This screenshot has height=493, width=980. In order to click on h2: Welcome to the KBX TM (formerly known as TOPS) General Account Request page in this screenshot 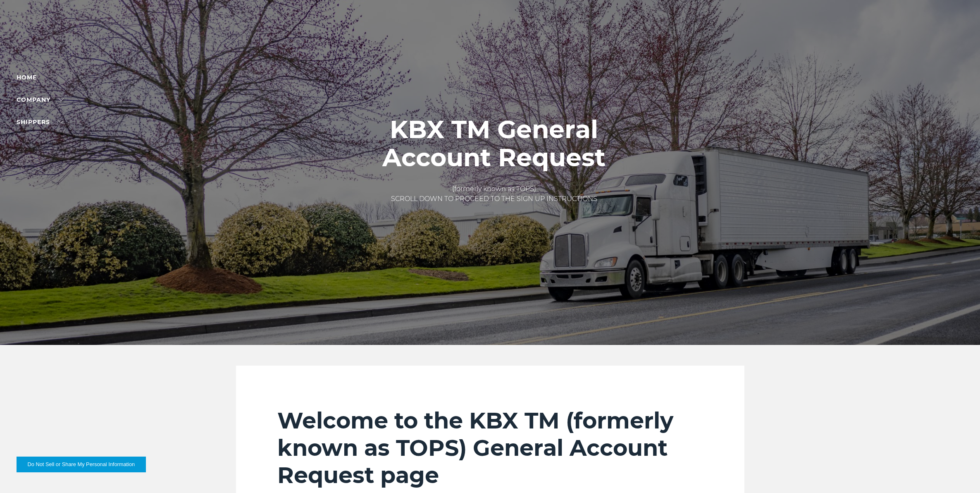, I will do `click(490, 448)`.